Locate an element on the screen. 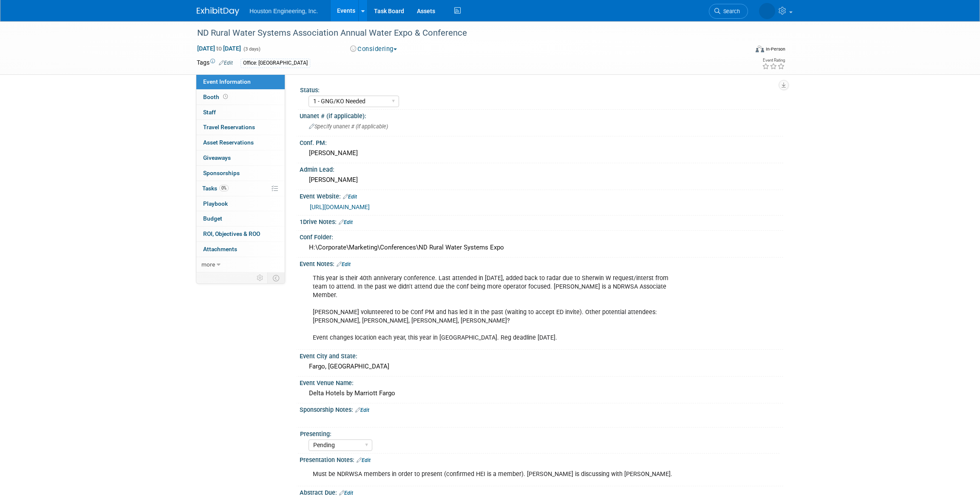 This screenshot has height=496, width=980. div: Delta Hotels by Marriott Fargo is located at coordinates (541, 393).